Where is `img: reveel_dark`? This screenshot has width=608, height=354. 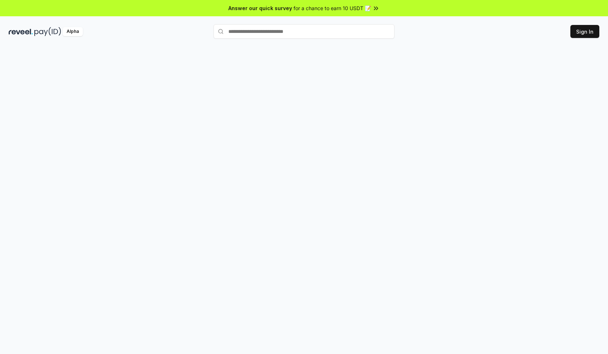
img: reveel_dark is located at coordinates (21, 31).